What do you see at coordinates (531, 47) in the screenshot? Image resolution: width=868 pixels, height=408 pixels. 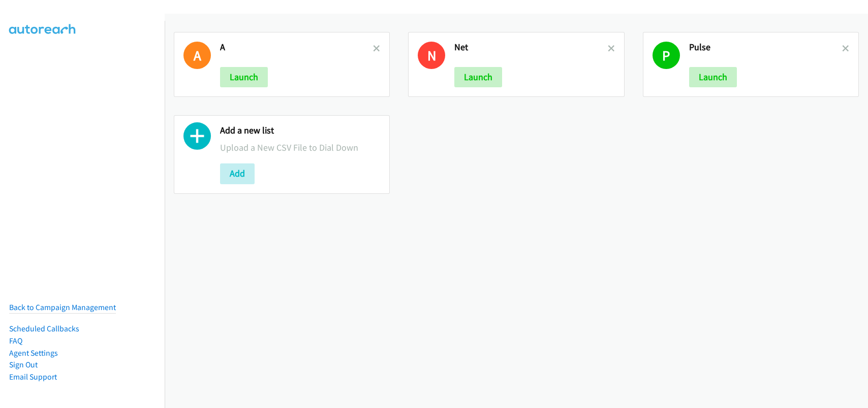 I see `h2: Net` at bounding box center [531, 47].